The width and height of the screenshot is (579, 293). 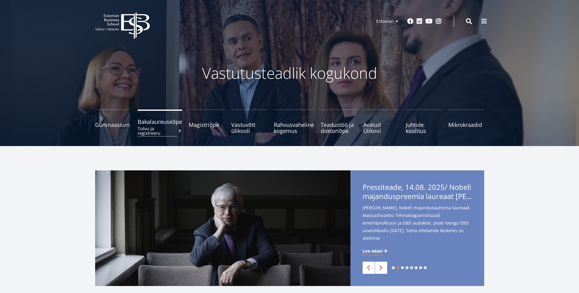 I want to click on a: Linkedin, so click(x=419, y=21).